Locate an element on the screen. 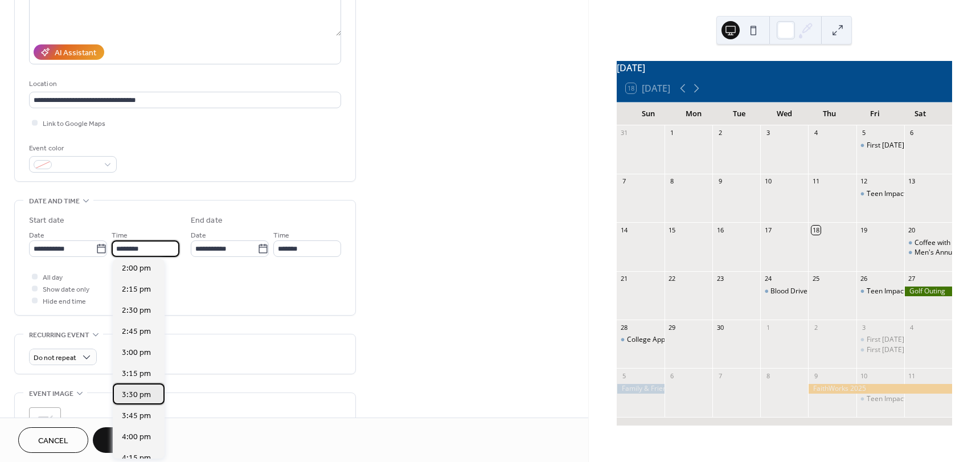 The height and width of the screenshot is (462, 980). span: Recurring event is located at coordinates (59, 335).